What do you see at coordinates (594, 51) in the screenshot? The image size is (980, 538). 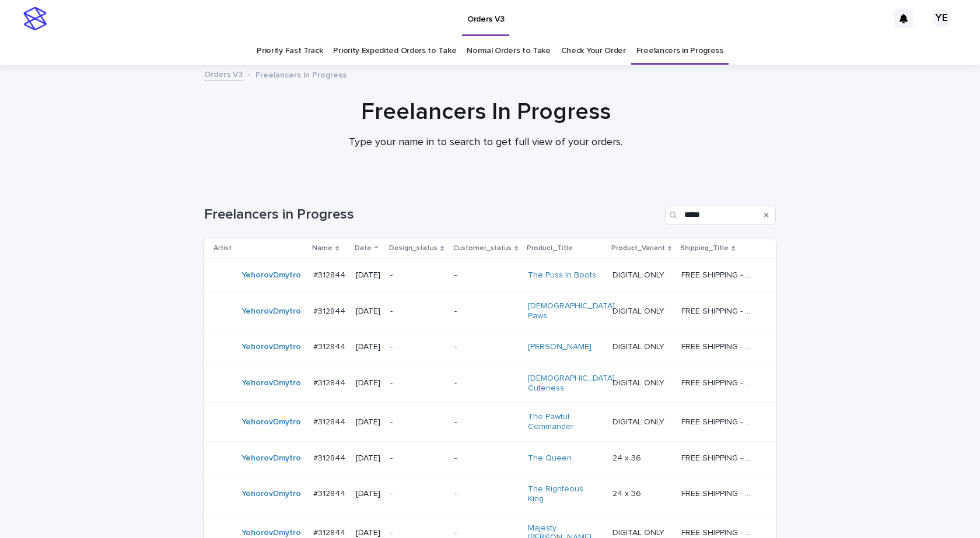 I see `a: Check Your Order` at bounding box center [594, 51].